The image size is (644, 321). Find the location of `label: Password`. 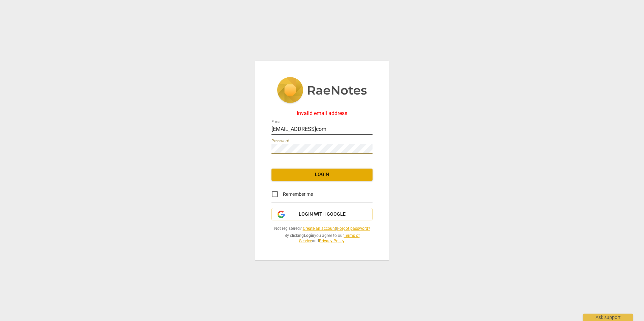

label: Password is located at coordinates (280, 141).